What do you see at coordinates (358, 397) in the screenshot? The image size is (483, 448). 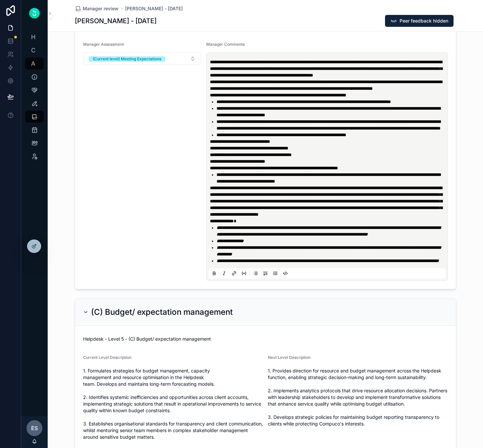 I see `span: 1. Provides direction for resource and budget management across the Helpdesk function, enabling s...` at bounding box center [358, 397].